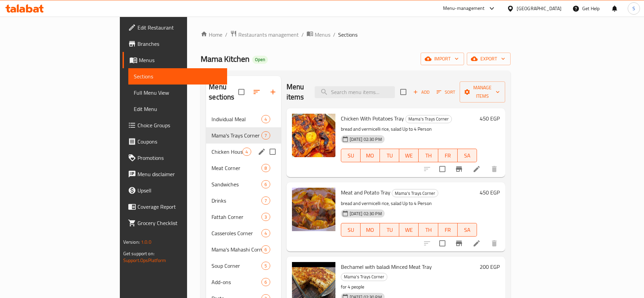 This screenshot has width=644, height=298. What do you see at coordinates (428, 230) in the screenshot?
I see `button: TH` at bounding box center [428, 230].